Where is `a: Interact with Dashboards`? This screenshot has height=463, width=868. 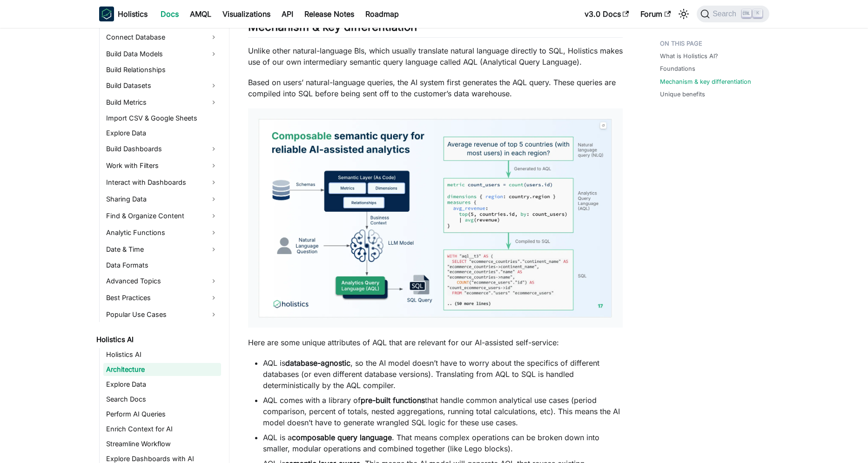
a: Interact with Dashboards is located at coordinates (162, 183).